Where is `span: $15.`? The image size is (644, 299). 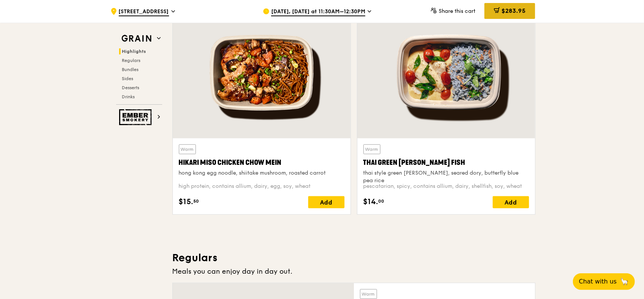
span: $15. is located at coordinates (186, 202).